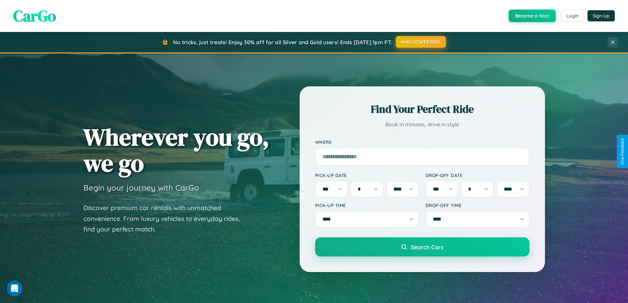 Image resolution: width=628 pixels, height=303 pixels. Describe the element at coordinates (166, 219) in the screenshot. I see `p: Discover premium car rentals with unmatched convenience. From luxury vehicles to everyday rides, ...` at that location.